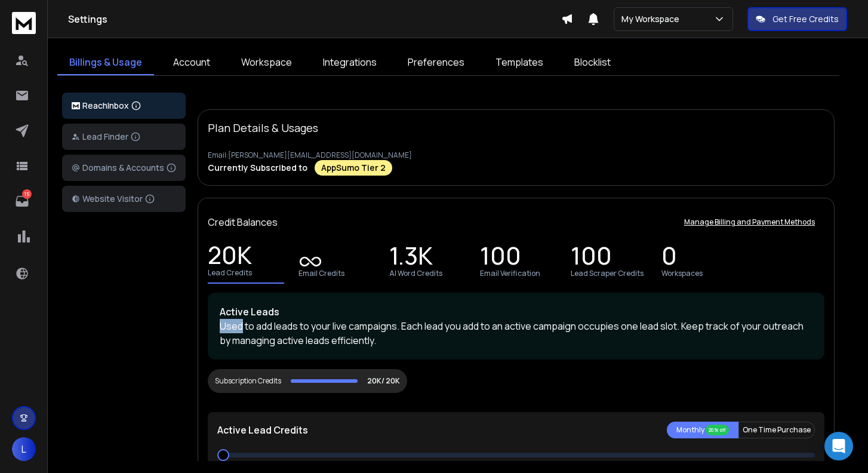  What do you see at coordinates (350, 63) in the screenshot?
I see `a: Integrations` at bounding box center [350, 63].